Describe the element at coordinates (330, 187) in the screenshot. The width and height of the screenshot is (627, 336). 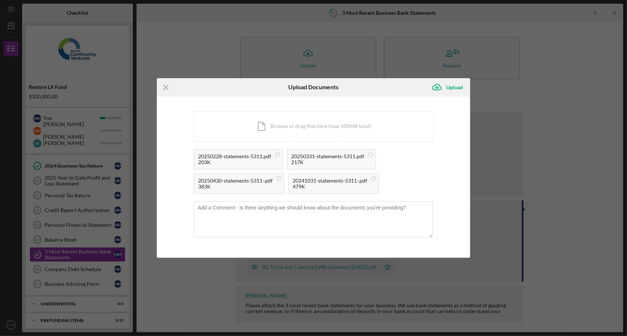
I see `div: 479K` at that location.